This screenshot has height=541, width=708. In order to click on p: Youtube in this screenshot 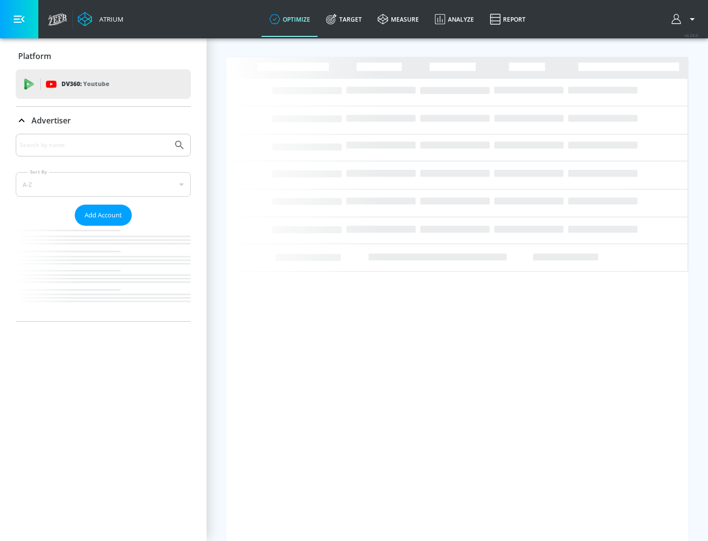, I will do `click(96, 84)`.